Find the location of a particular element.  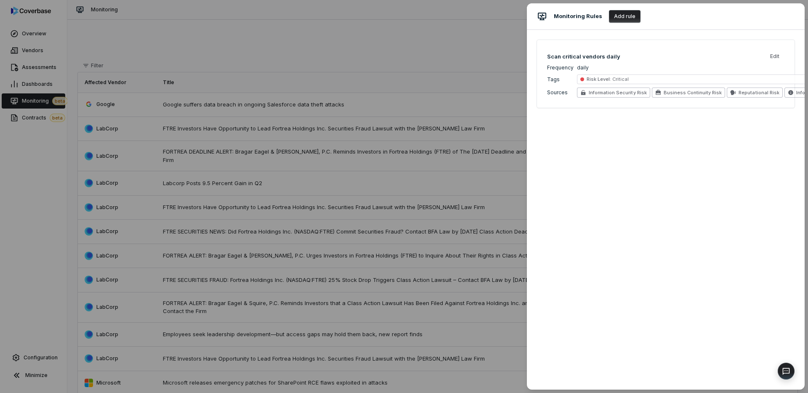

button: Add rule is located at coordinates (624, 16).